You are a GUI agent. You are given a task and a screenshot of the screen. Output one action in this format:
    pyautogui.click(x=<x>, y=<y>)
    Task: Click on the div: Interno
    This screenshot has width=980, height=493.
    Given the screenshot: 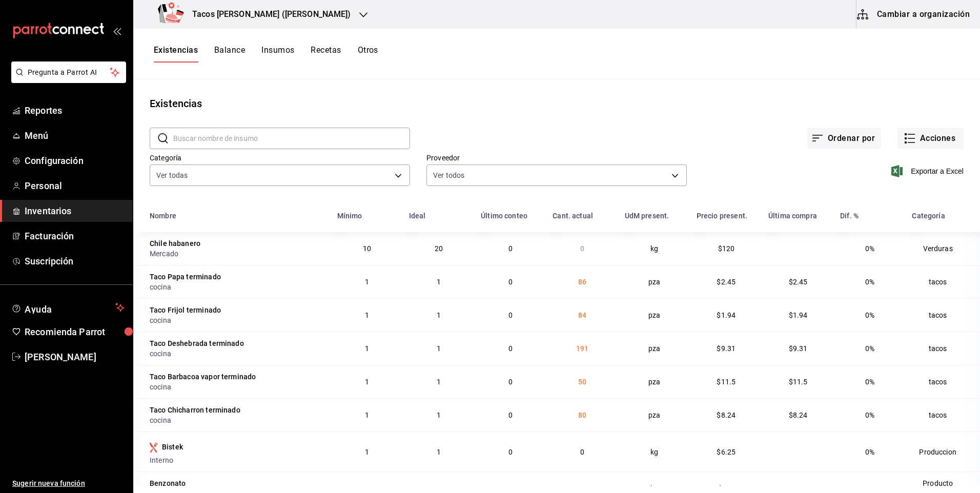 What is the action you would take?
    pyautogui.click(x=237, y=459)
    